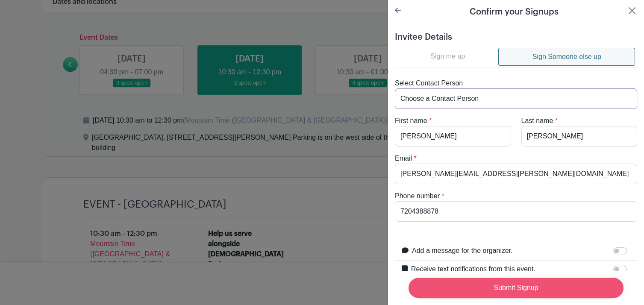  I want to click on label: Phone number, so click(417, 196).